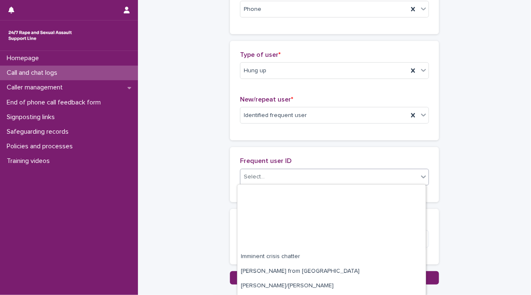 The width and height of the screenshot is (531, 295). I want to click on p: Training videos, so click(30, 161).